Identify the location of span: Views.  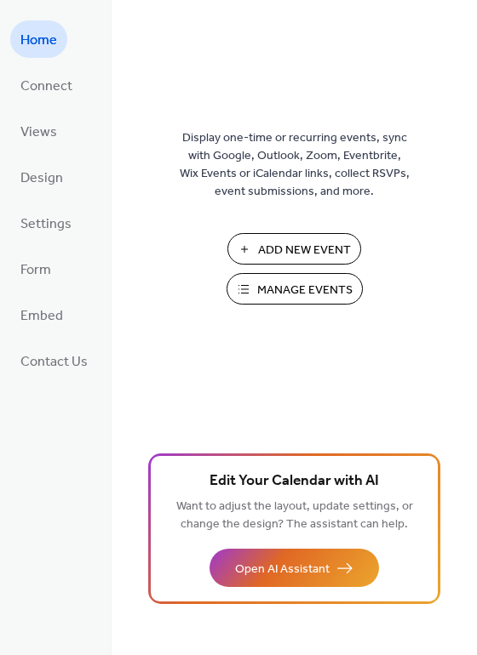
(38, 133).